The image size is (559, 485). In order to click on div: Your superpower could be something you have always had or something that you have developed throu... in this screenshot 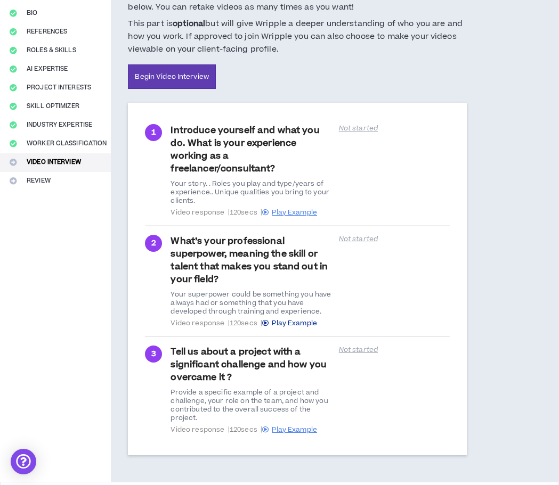, I will do `click(251, 303)`.